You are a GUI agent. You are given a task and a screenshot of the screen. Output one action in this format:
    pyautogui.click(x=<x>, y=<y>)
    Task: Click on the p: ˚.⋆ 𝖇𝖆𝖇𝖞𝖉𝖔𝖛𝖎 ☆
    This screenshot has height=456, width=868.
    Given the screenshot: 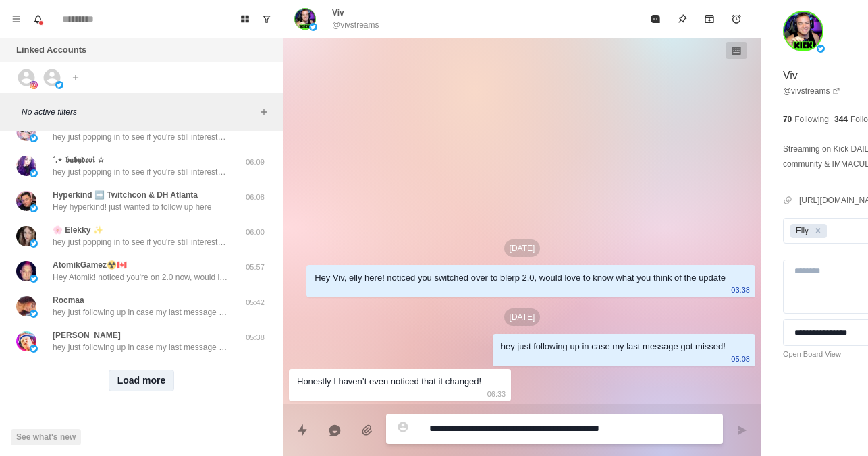 What is the action you would take?
    pyautogui.click(x=78, y=160)
    